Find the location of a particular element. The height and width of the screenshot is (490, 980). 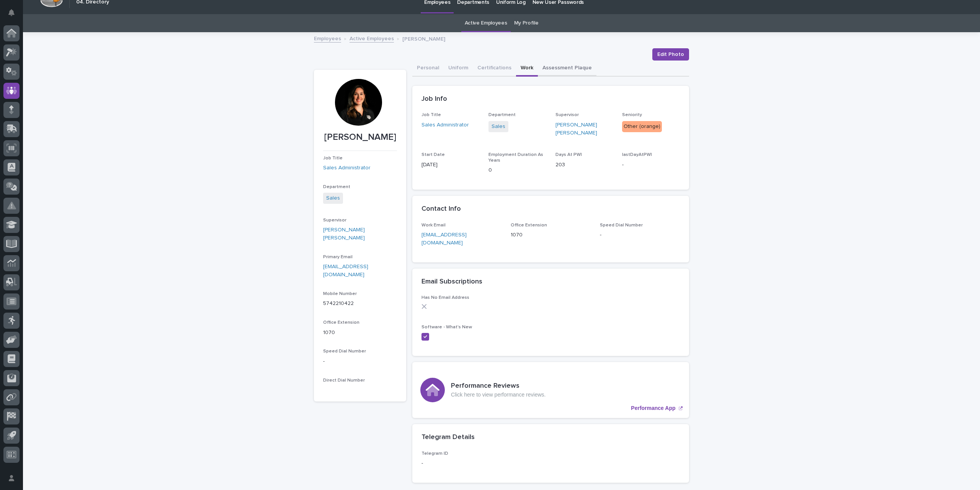

h2: Contact Info is located at coordinates (441, 209).